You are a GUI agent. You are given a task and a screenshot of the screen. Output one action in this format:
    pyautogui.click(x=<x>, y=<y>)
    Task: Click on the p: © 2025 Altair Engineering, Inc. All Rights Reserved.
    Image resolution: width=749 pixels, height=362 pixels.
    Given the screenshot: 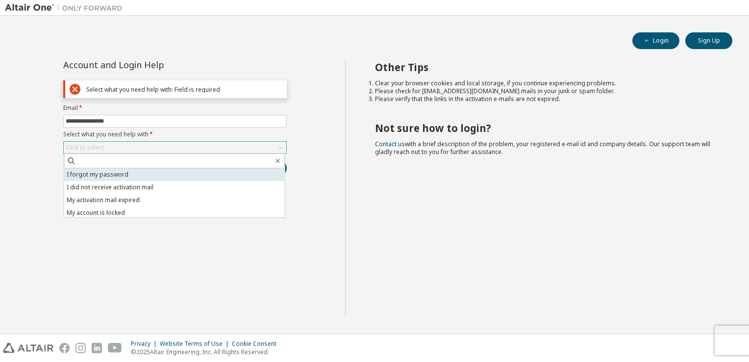 What is the action you would take?
    pyautogui.click(x=206, y=351)
    